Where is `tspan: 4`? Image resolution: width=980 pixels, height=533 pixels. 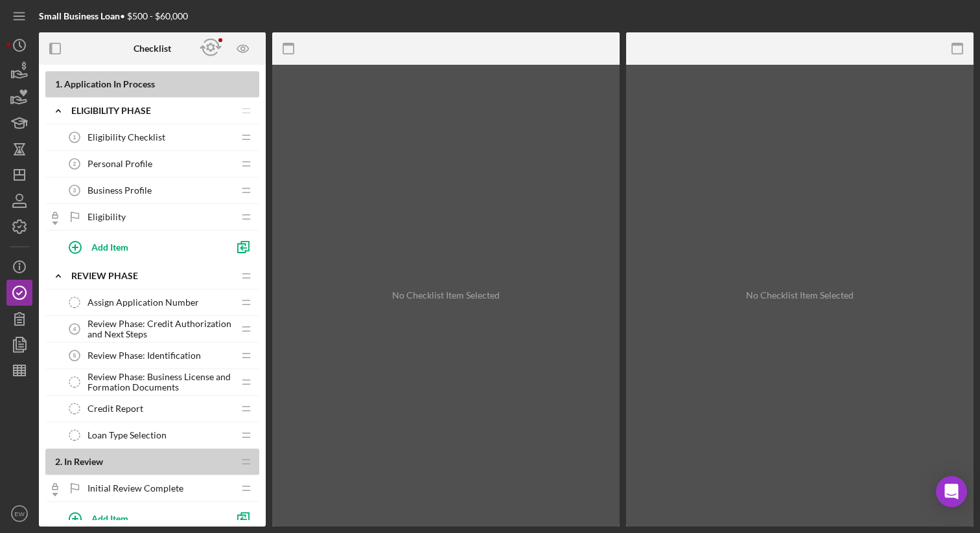 tspan: 4 is located at coordinates (75, 329).